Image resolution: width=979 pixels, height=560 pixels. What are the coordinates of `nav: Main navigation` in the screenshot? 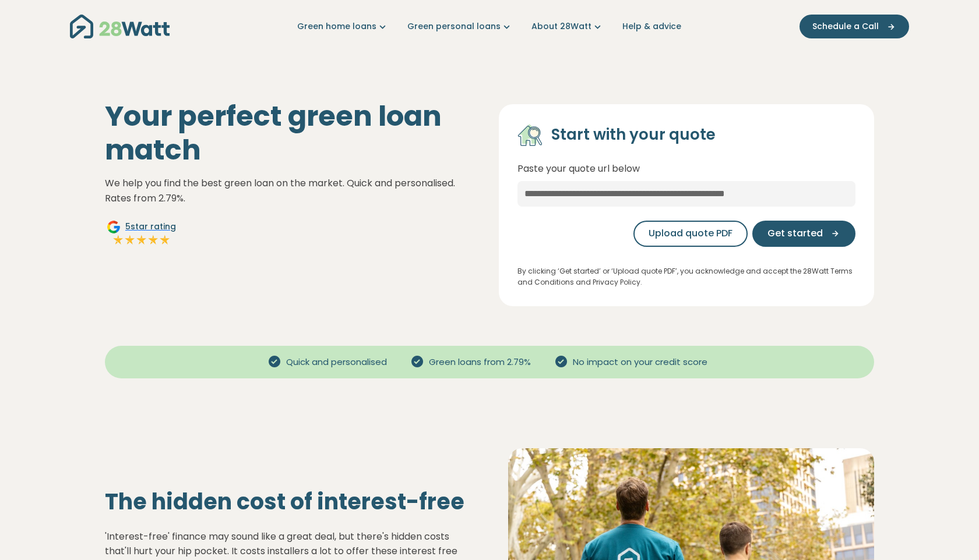 It's located at (490, 26).